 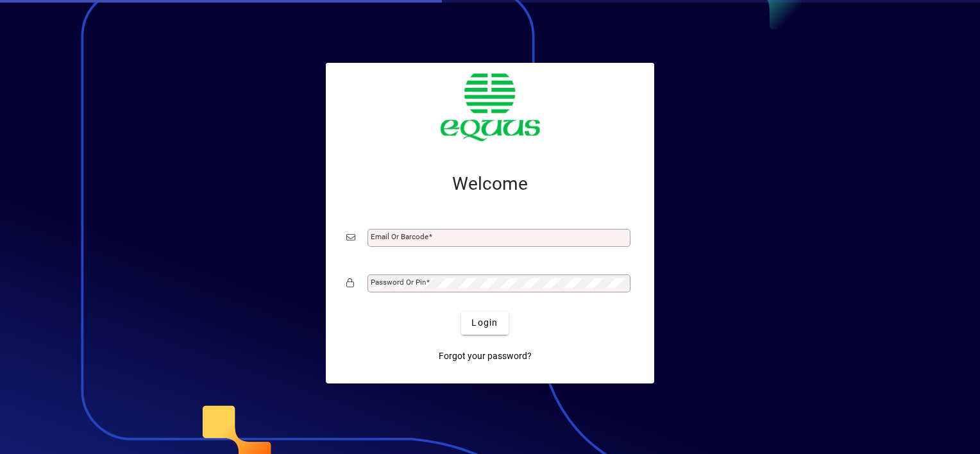 What do you see at coordinates (484, 323) in the screenshot?
I see `button: Login` at bounding box center [484, 323].